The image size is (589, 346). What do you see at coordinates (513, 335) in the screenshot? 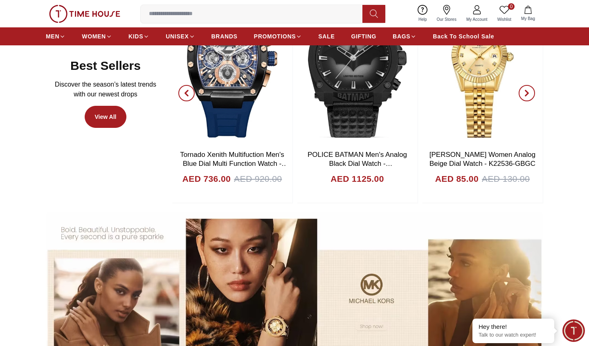
I see `p: Talk to our watch expert!` at bounding box center [513, 335].